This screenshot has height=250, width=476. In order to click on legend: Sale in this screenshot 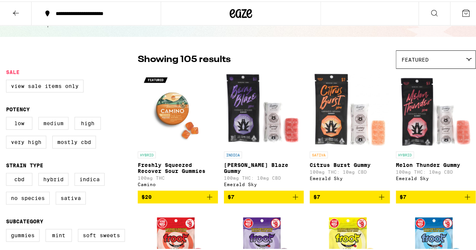, I will do `click(13, 71)`.